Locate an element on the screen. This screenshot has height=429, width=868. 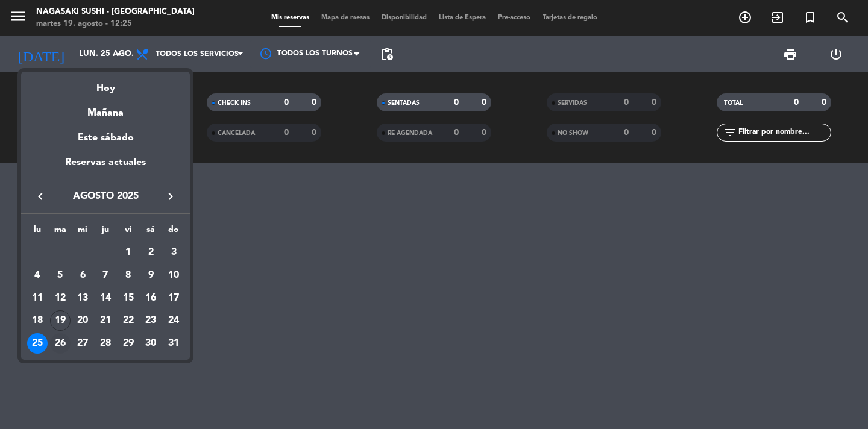
td: 31 de agosto de 2025 is located at coordinates (173, 343).